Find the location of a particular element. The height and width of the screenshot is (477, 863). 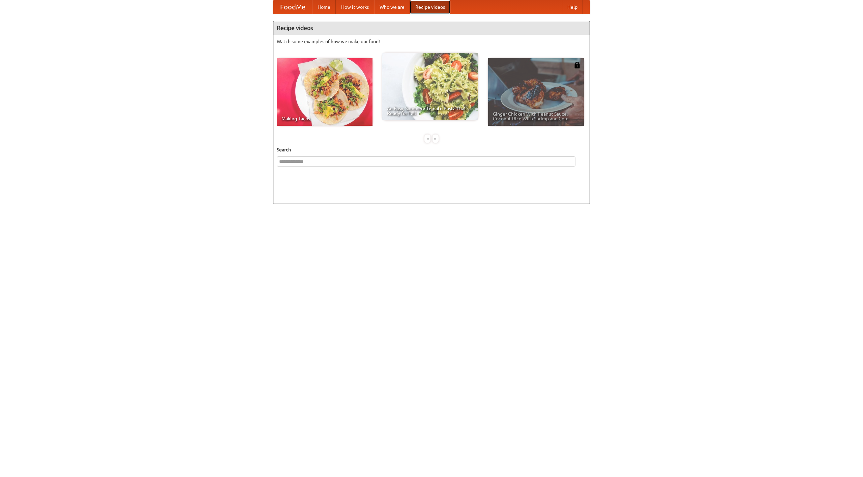

span: Making Tacos is located at coordinates (325, 119).